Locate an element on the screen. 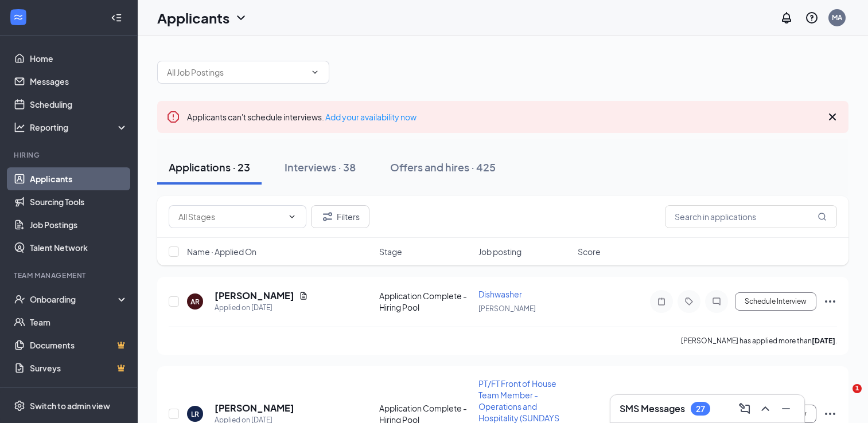  a: Job Postings is located at coordinates (79, 225).